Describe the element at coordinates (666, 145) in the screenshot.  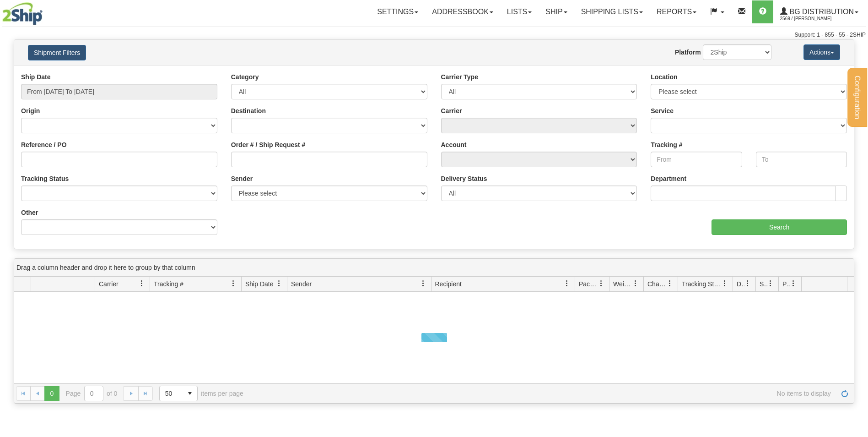
I see `label: Tracking #` at that location.